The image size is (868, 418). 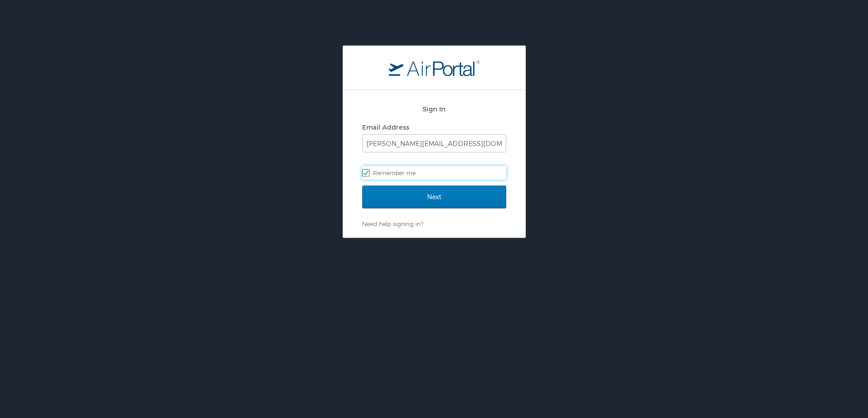 I want to click on img: logo, so click(x=434, y=68).